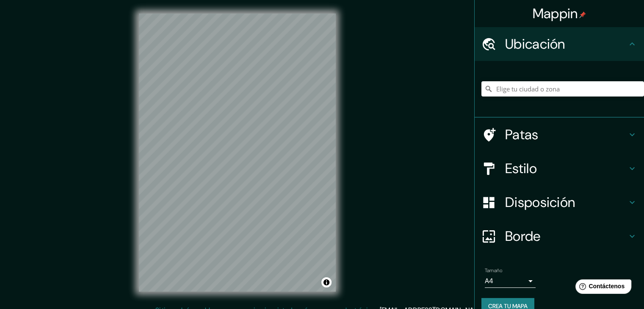 The image size is (644, 309). What do you see at coordinates (559, 236) in the screenshot?
I see `div: Borde` at bounding box center [559, 236].